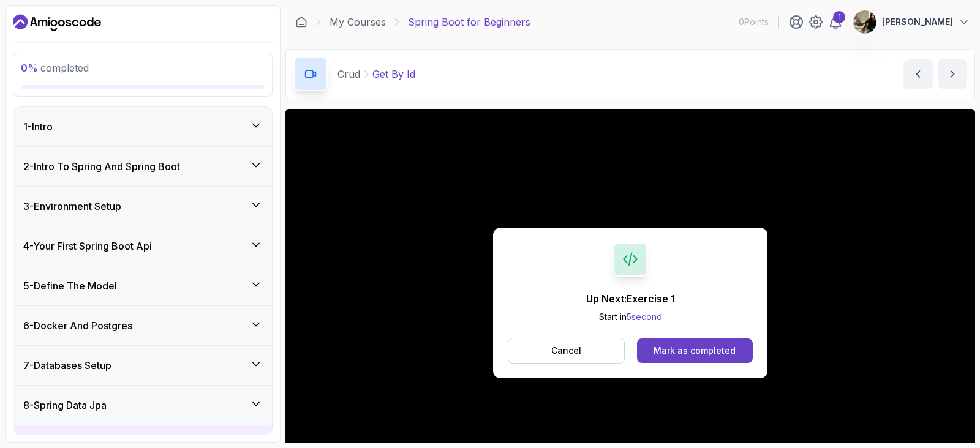 This screenshot has height=448, width=980. I want to click on button: 7-Databases Setup, so click(143, 366).